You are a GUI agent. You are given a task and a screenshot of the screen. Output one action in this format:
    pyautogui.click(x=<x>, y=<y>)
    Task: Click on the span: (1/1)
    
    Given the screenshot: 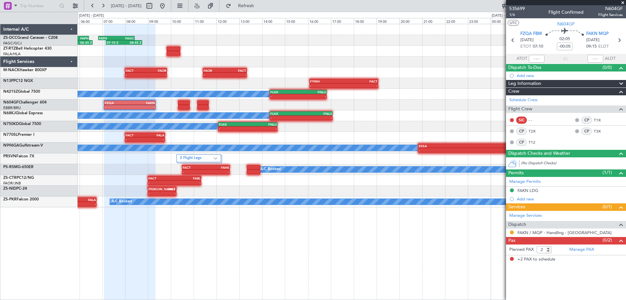 What is the action you would take?
    pyautogui.click(x=607, y=172)
    